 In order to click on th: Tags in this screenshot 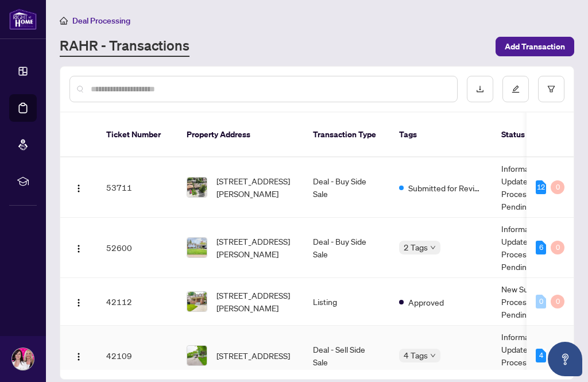, I will do `click(441, 135)`.